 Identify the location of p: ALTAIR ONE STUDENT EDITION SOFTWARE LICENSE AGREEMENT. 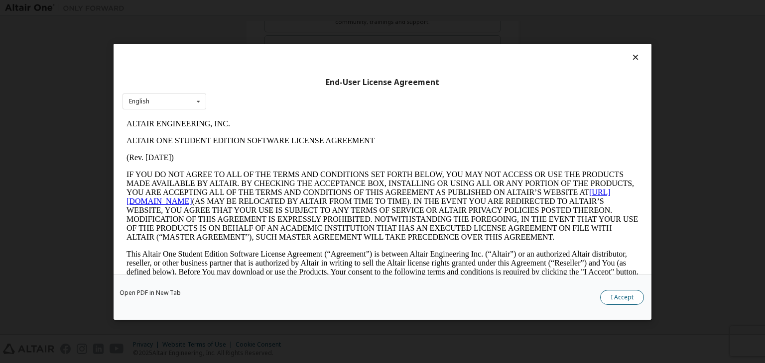
(260, 25).